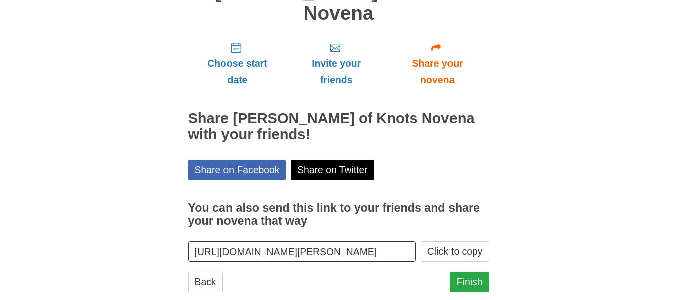  I want to click on span: Share your novena, so click(437, 72).